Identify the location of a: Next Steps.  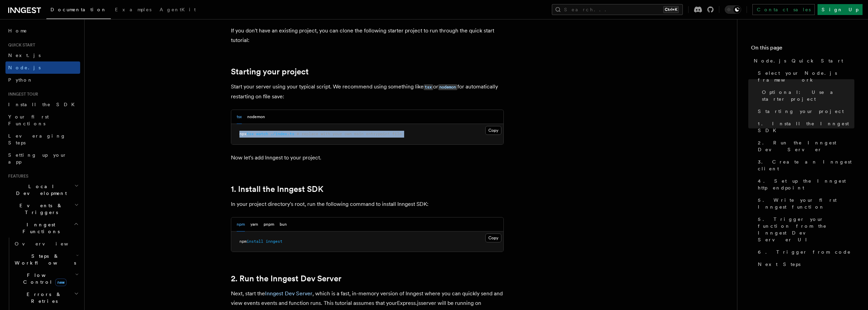
(805, 264).